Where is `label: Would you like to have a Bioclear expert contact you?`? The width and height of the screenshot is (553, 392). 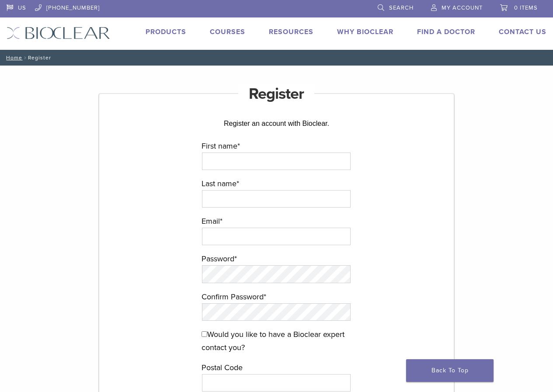
label: Would you like to have a Bioclear expert contact you? is located at coordinates (276, 341).